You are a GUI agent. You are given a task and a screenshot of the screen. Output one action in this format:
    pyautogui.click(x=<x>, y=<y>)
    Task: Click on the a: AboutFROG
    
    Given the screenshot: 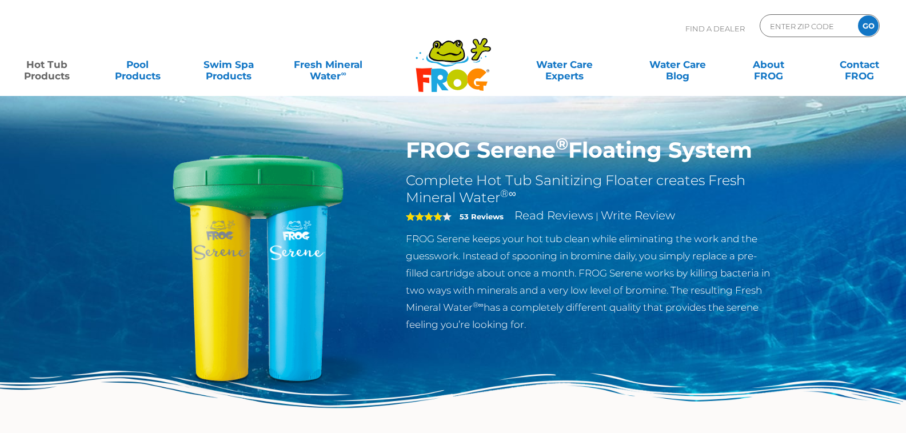 What is the action you would take?
    pyautogui.click(x=768, y=65)
    